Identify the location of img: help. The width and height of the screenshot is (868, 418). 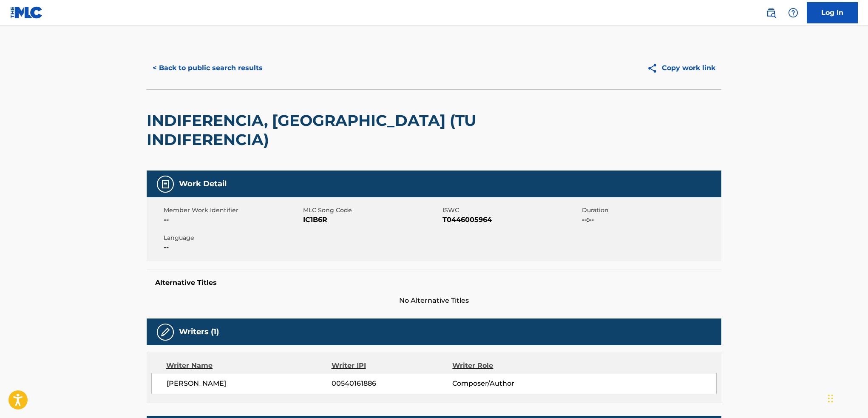
(793, 13).